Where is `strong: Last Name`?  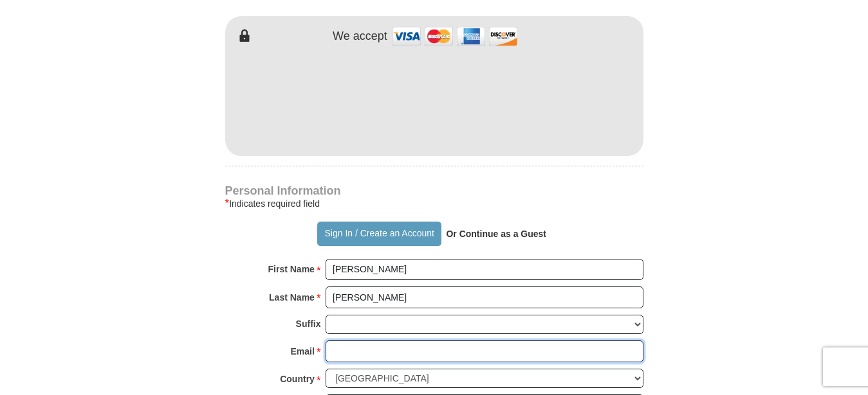 strong: Last Name is located at coordinates (292, 298).